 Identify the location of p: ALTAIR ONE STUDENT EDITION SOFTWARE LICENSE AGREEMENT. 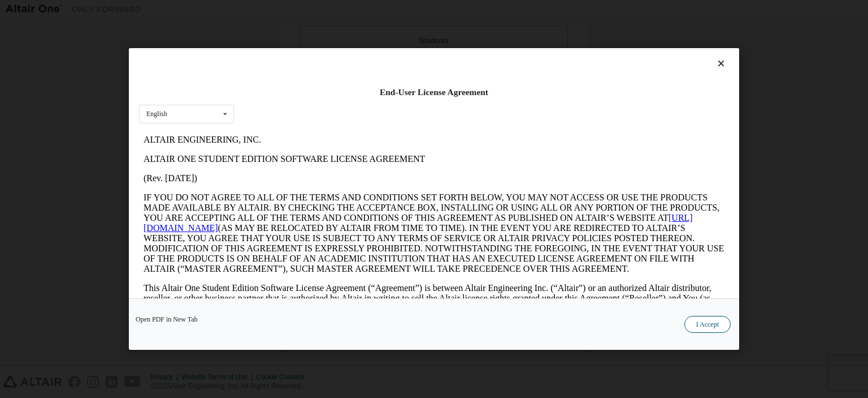
(295, 29).